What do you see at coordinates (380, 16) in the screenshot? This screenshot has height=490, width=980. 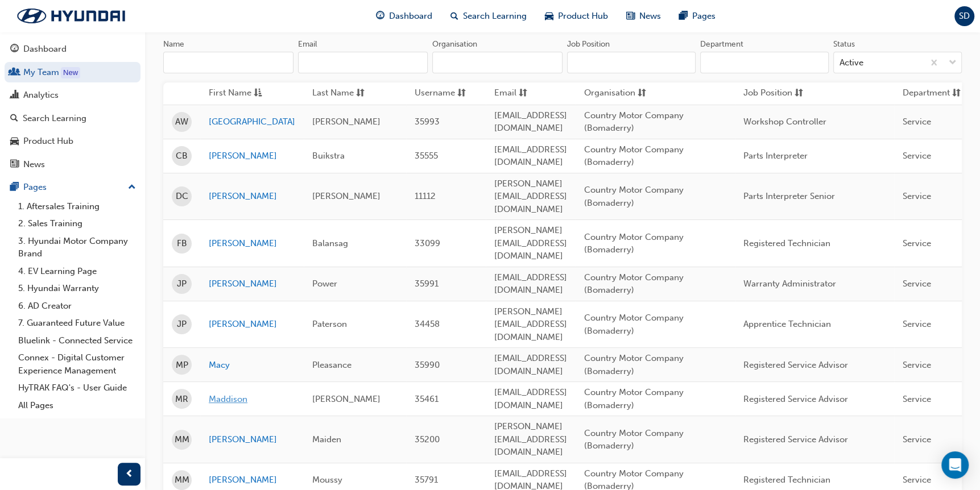 I see `span: guage-icon` at bounding box center [380, 16].